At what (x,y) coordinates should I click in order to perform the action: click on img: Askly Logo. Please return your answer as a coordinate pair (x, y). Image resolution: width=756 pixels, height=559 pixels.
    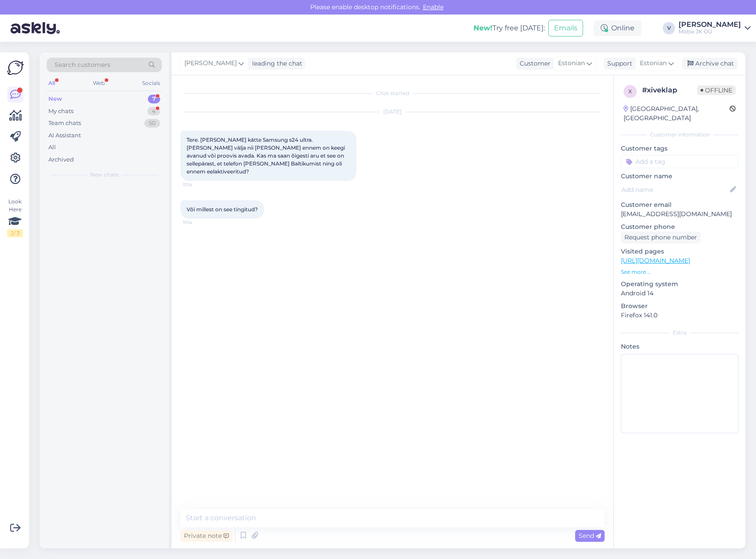
    Looking at the image, I should click on (16, 68).